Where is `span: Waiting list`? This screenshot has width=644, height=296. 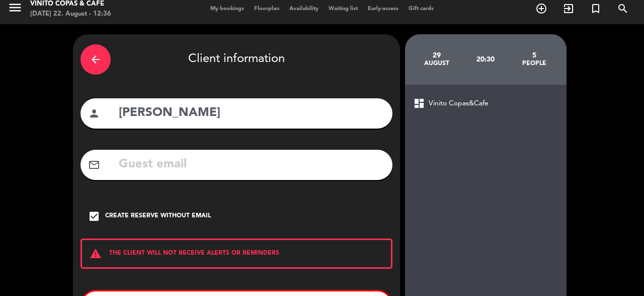 span: Waiting list is located at coordinates (343, 8).